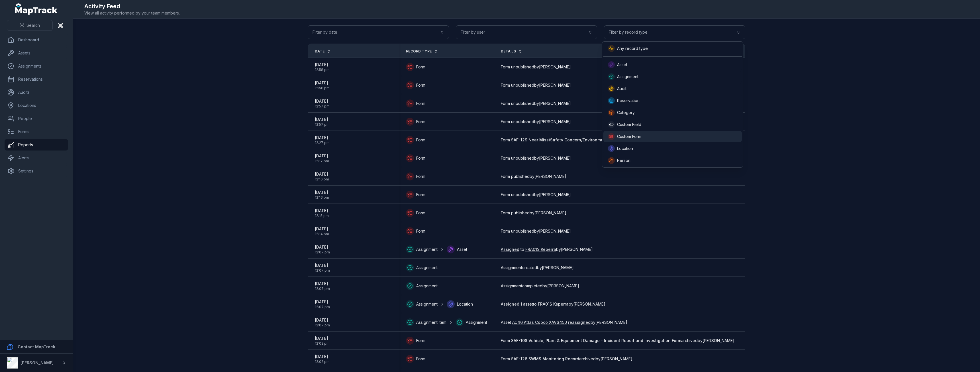 This screenshot has height=372, width=980. I want to click on span: Assignment, so click(627, 76).